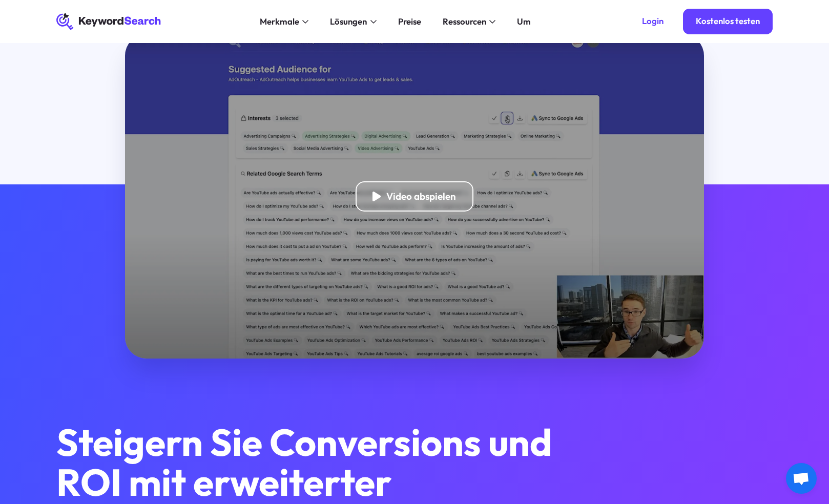  What do you see at coordinates (653, 20) in the screenshot?
I see `font: Login` at bounding box center [653, 20].